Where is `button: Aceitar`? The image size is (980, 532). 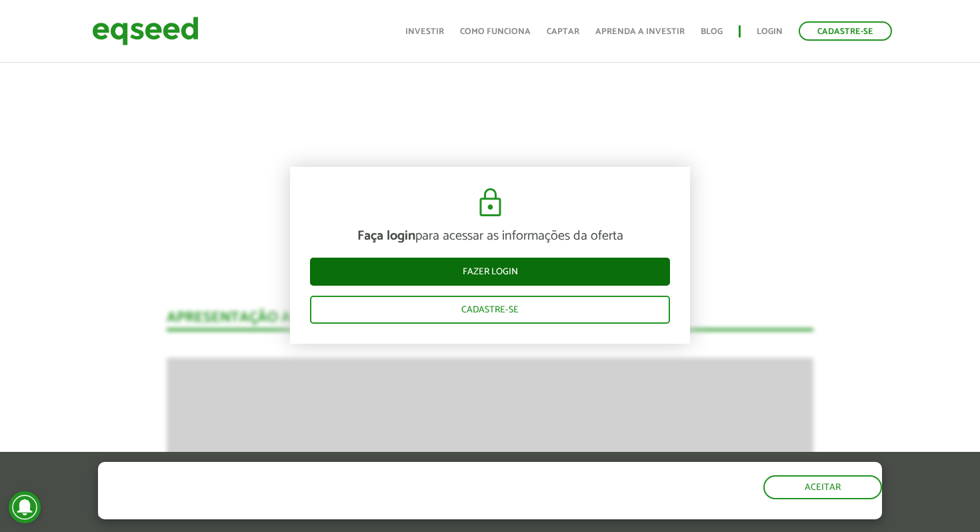 button: Aceitar is located at coordinates (822, 488).